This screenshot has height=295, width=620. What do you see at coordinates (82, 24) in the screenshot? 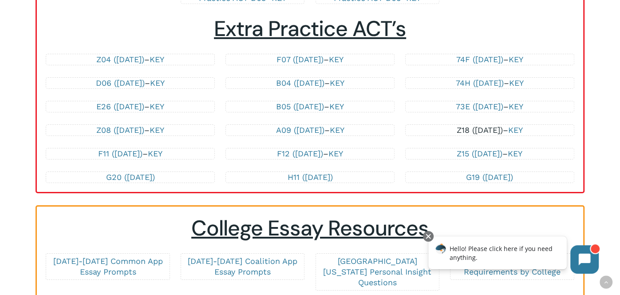
I see `span: Hello! Please click here if you need anything.` at bounding box center [82, 24].